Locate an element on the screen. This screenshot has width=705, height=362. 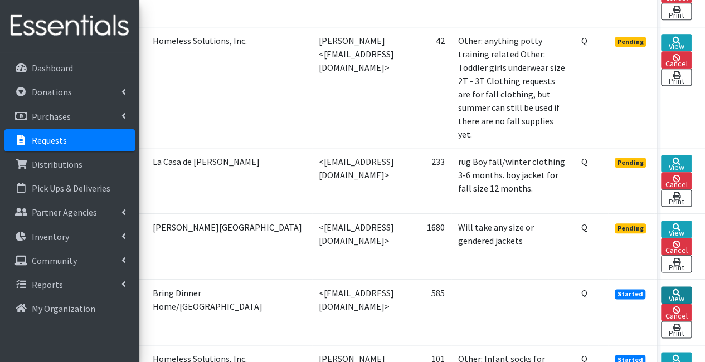
p: Partner Agencies is located at coordinates (64, 212).